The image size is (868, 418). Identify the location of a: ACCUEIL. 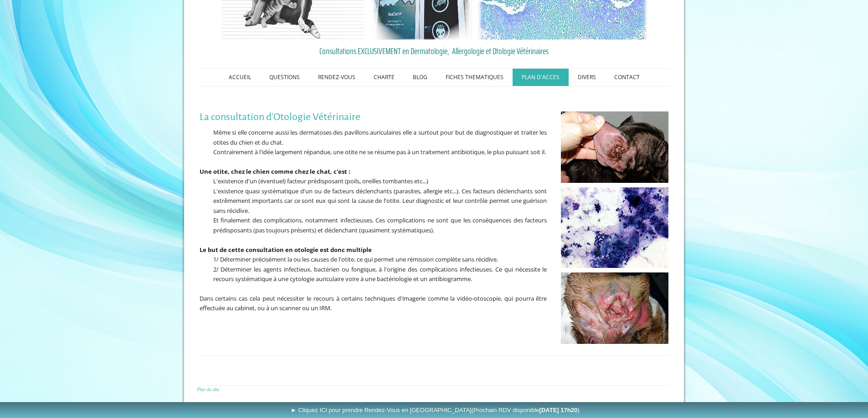
(240, 78).